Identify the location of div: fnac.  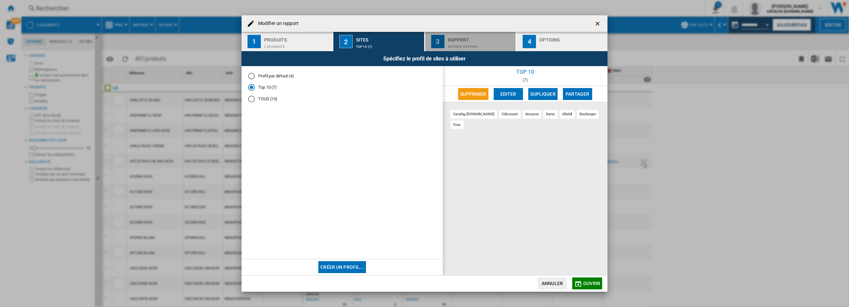
(457, 125).